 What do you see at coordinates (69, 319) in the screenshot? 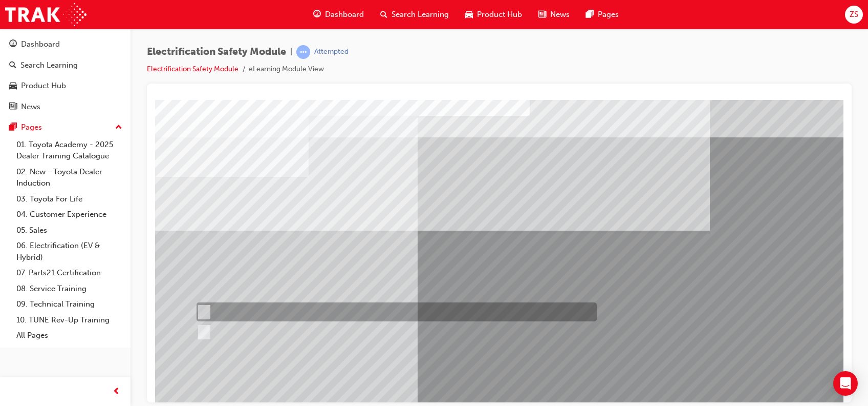
I see `a: 10. TUNE Rev-Up Training` at bounding box center [69, 319].